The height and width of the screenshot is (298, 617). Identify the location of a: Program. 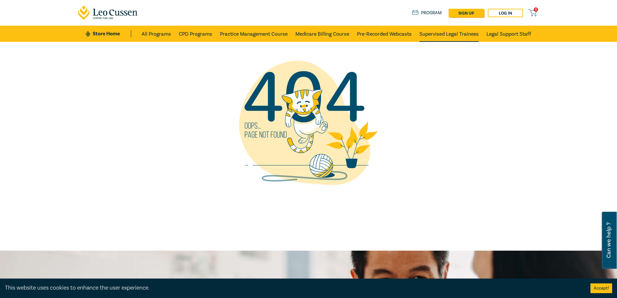
(427, 13).